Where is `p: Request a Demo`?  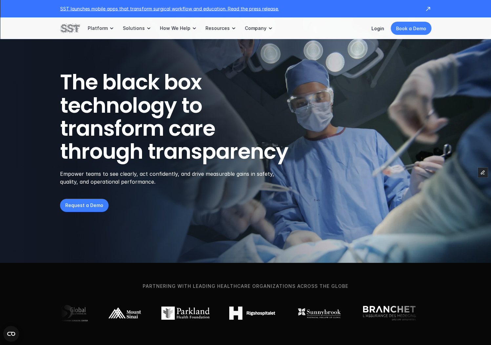 p: Request a Demo is located at coordinates (84, 205).